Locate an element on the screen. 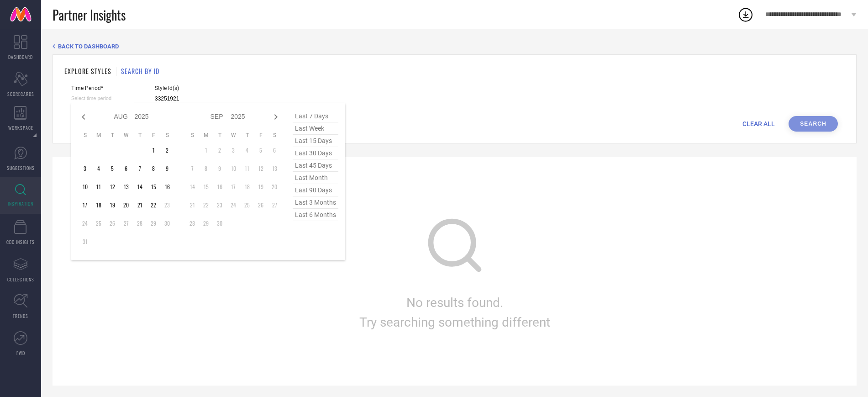 Image resolution: width=868 pixels, height=397 pixels. td: Wed Sep 17 2025 is located at coordinates (233, 187).